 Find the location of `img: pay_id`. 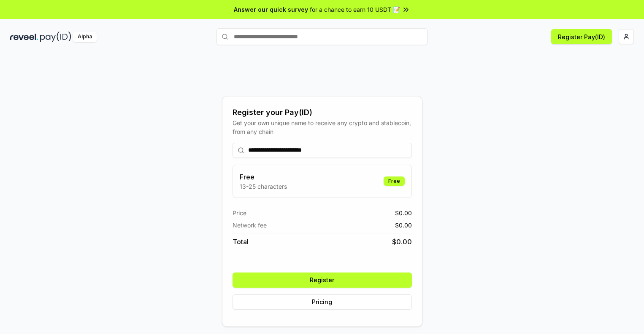

img: pay_id is located at coordinates (56, 37).